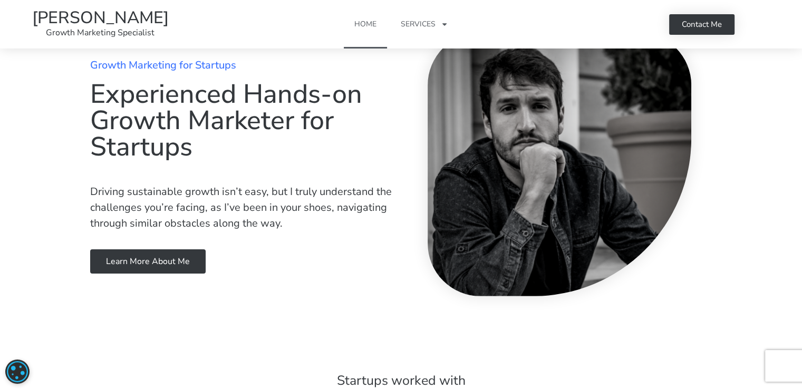 The width and height of the screenshot is (802, 389). I want to click on span: Learn more about me, so click(148, 262).